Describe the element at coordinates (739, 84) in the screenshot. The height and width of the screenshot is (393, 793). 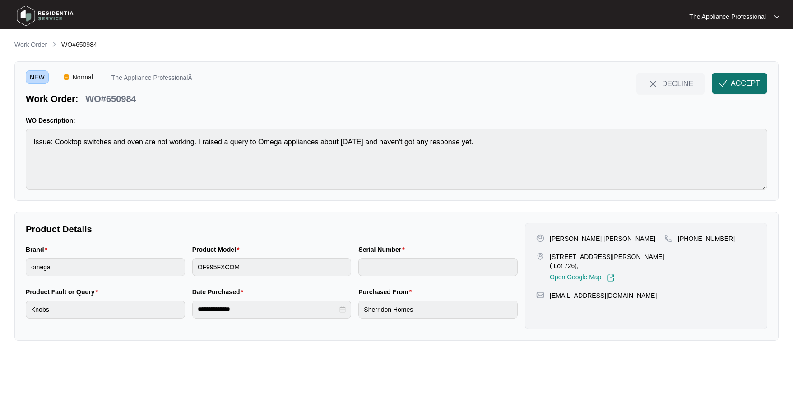
I see `button: check-IconACCEPT` at that location.